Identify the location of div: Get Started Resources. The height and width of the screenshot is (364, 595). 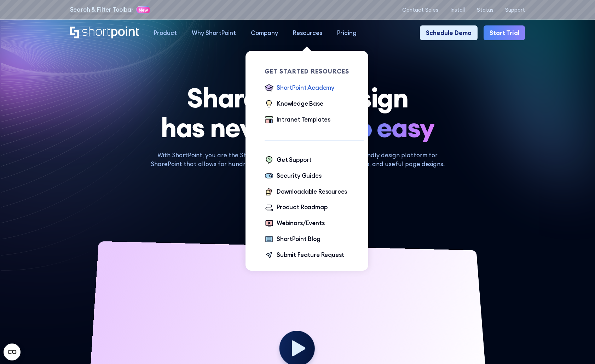
(314, 72).